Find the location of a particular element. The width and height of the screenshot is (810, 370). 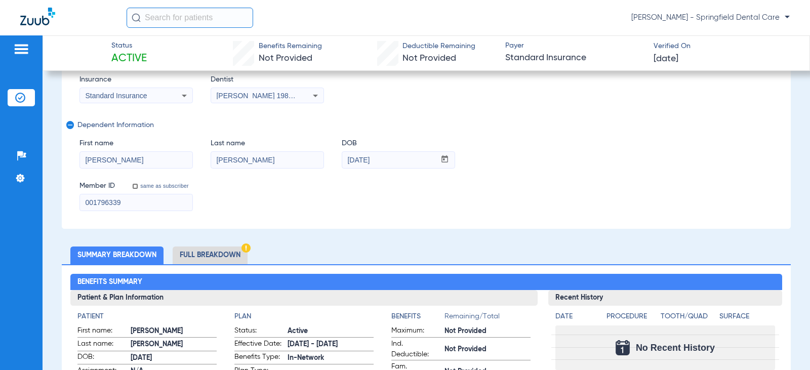

span: Benefits Remaining is located at coordinates (290, 46).